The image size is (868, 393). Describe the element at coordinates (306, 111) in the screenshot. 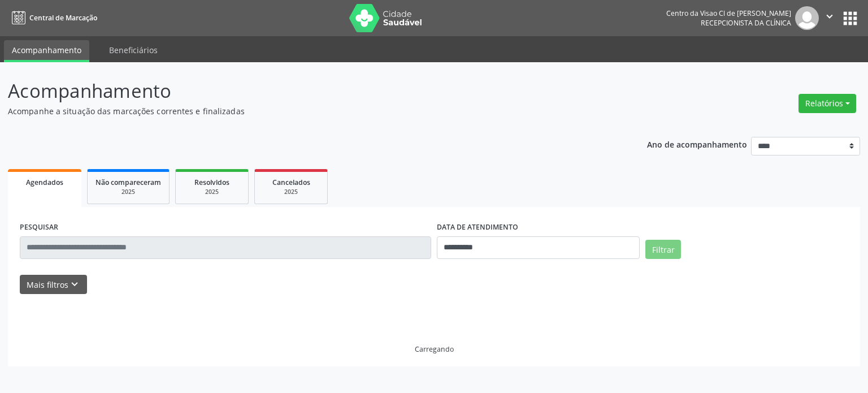

I see `p: Acompanhe a situação das marcações correntes e finalizadas` at that location.